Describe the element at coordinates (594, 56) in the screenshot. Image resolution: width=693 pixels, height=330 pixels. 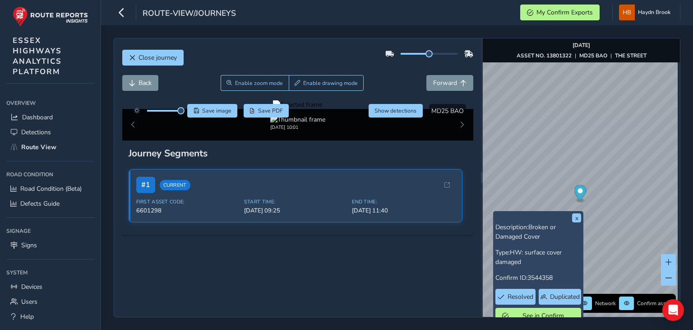
I see `strong: MD25 BAO` at that location.